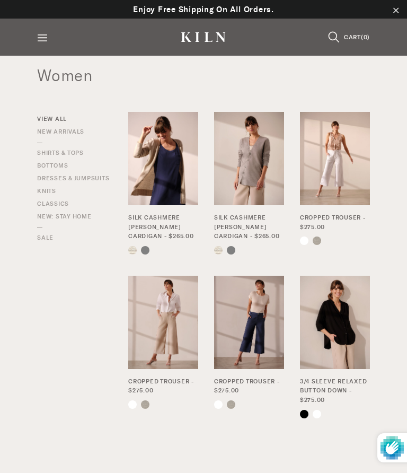  What do you see at coordinates (335, 391) in the screenshot?
I see `a: 3/4 Sleeve Relaxed Button Down - $275.00` at bounding box center [335, 391].